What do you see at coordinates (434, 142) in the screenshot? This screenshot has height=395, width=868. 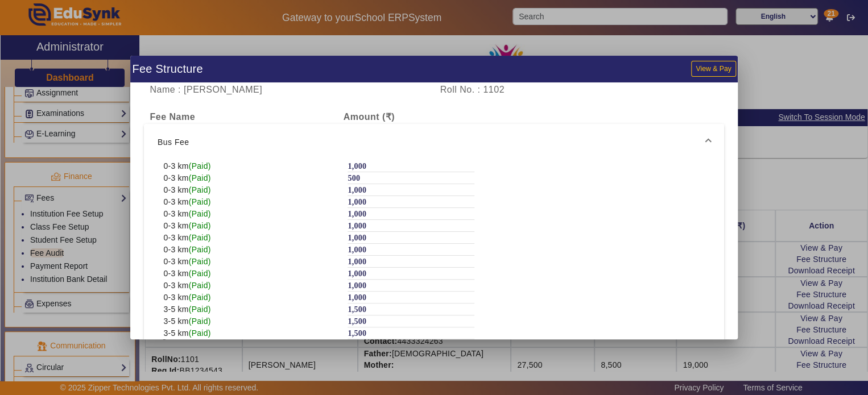 I see `mat-expansion-panel-header: Bus Fee` at bounding box center [434, 142].